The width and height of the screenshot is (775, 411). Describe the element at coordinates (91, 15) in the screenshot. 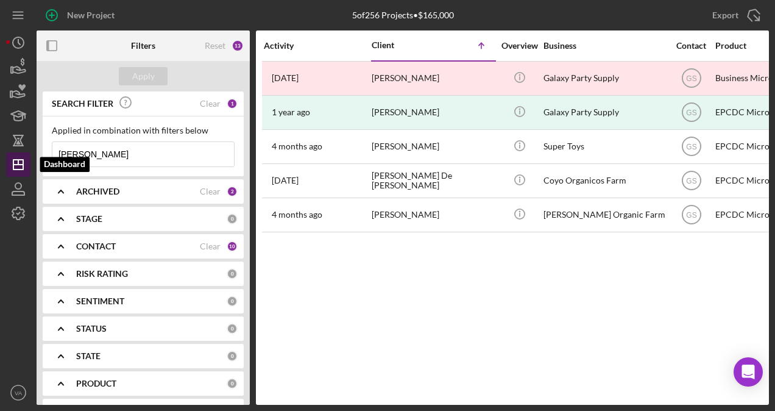

I see `div: New Project` at that location.